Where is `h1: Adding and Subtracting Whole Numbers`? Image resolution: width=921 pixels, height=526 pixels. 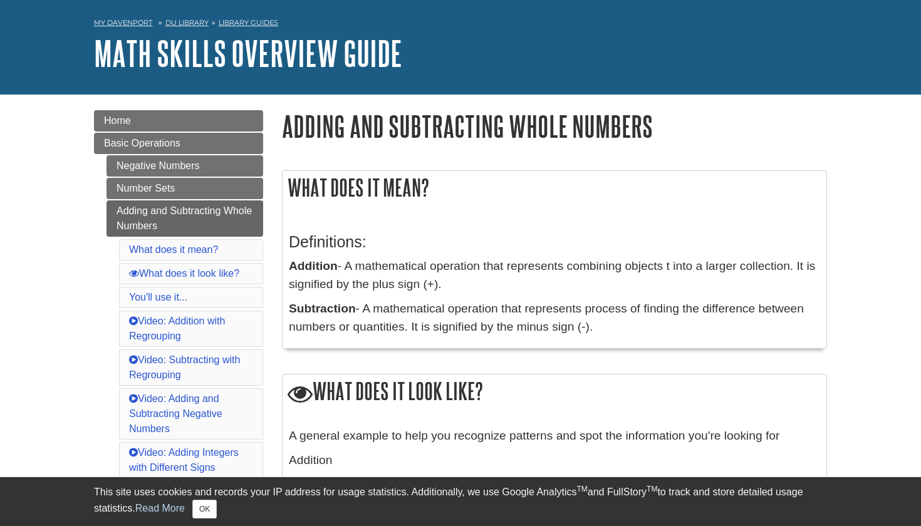 h1: Adding and Subtracting Whole Numbers is located at coordinates (554, 126).